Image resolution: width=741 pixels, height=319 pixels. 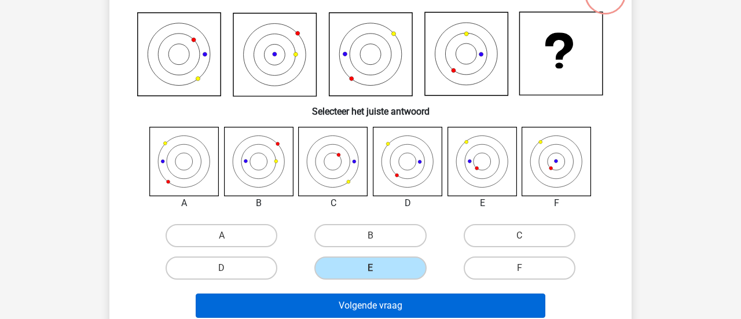 What do you see at coordinates (370, 268) in the screenshot?
I see `label: E` at bounding box center [370, 268].